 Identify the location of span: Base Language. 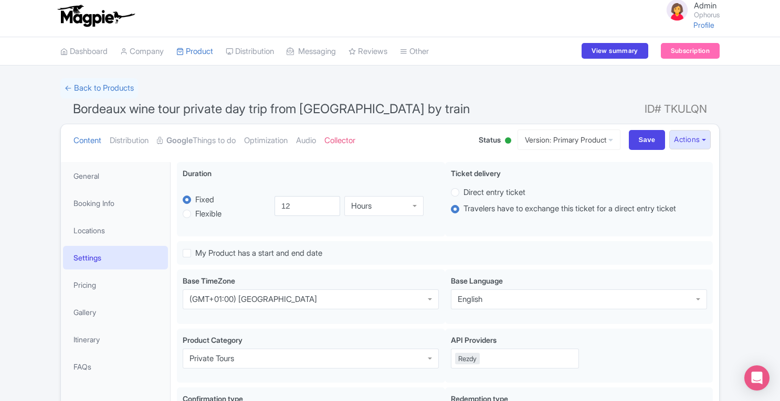
(476, 281).